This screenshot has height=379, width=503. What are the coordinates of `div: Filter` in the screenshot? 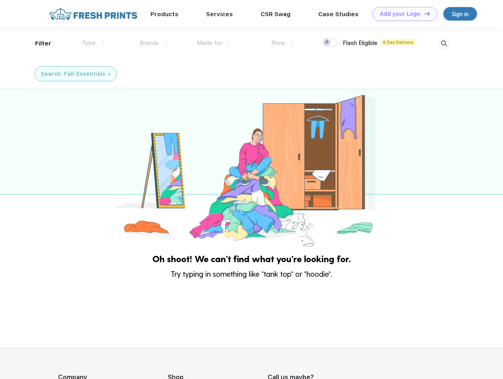 It's located at (43, 43).